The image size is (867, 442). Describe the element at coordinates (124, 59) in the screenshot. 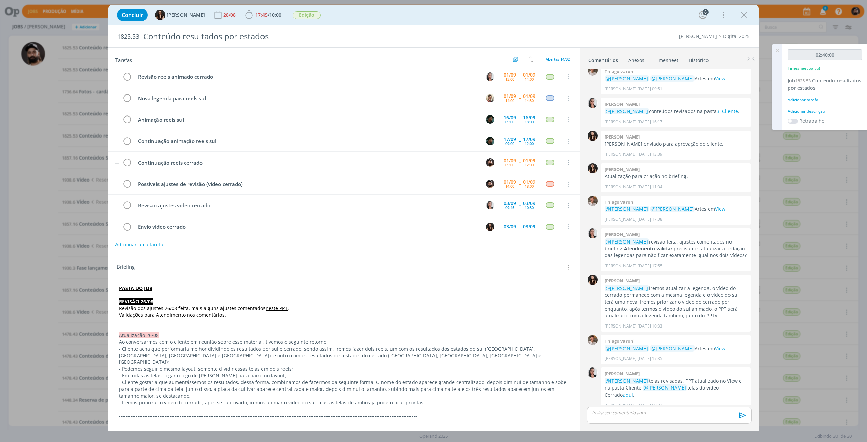

I see `span: Tarefas` at that location.